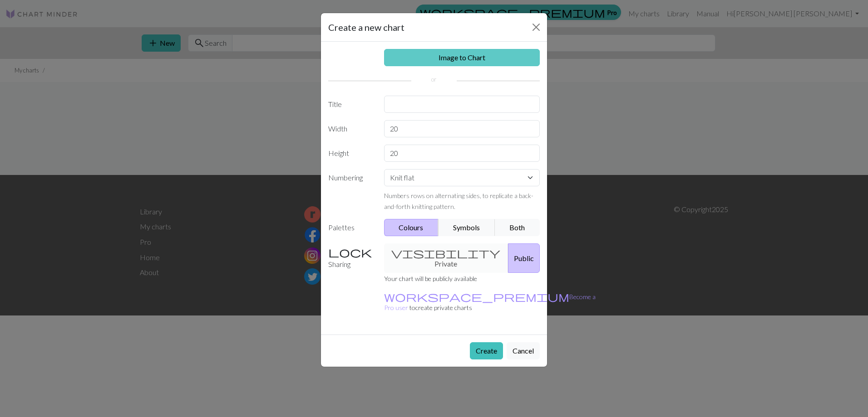  What do you see at coordinates (351, 104) in the screenshot?
I see `label: Title` at bounding box center [351, 104].